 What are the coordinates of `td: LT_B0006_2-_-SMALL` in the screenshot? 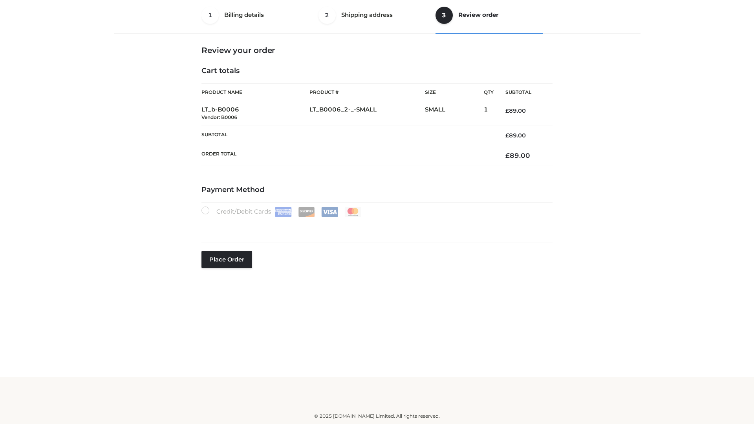 It's located at (367, 113).